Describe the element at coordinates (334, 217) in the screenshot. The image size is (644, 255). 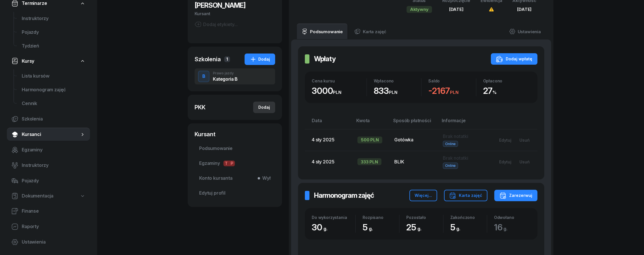
I see `div: Do wykorzystania` at that location.